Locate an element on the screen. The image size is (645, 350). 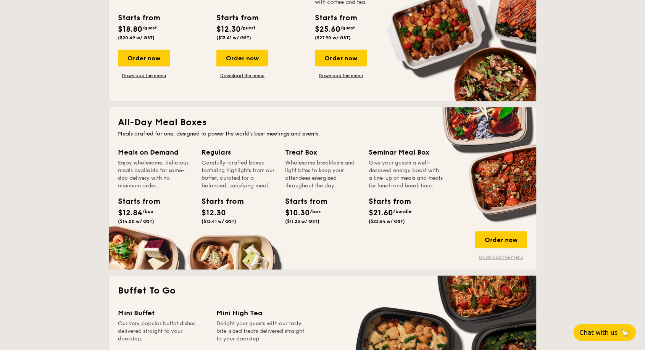
div: Seminar Meal Box is located at coordinates (405, 152).